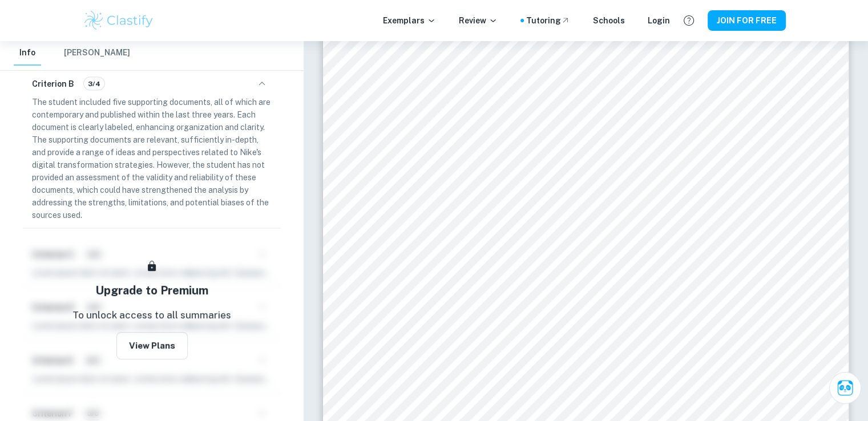 The image size is (868, 421). What do you see at coordinates (845, 388) in the screenshot?
I see `button: Ask Clai` at bounding box center [845, 388].